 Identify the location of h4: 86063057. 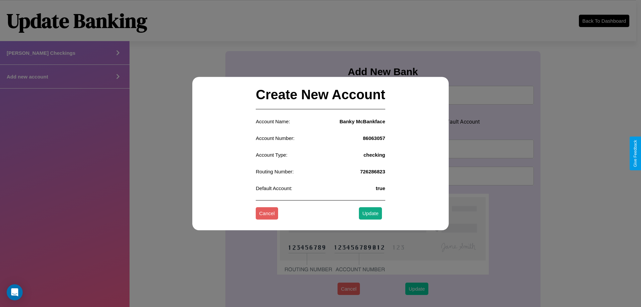
(374, 138).